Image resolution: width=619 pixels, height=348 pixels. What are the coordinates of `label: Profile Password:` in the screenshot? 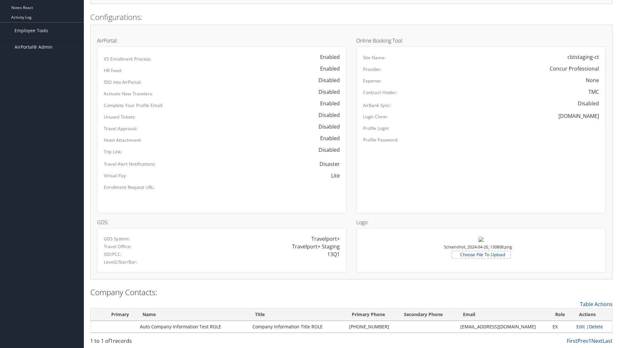 It's located at (381, 140).